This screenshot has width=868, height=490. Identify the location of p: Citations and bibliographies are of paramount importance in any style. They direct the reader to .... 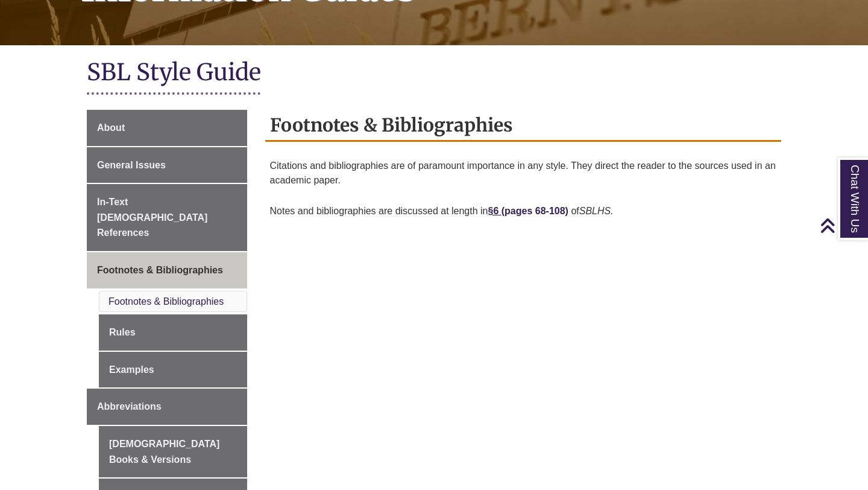
(523, 173).